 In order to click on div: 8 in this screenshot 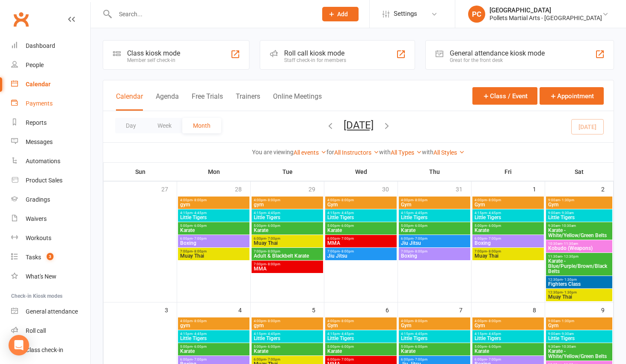, I will do `click(538, 309)`.